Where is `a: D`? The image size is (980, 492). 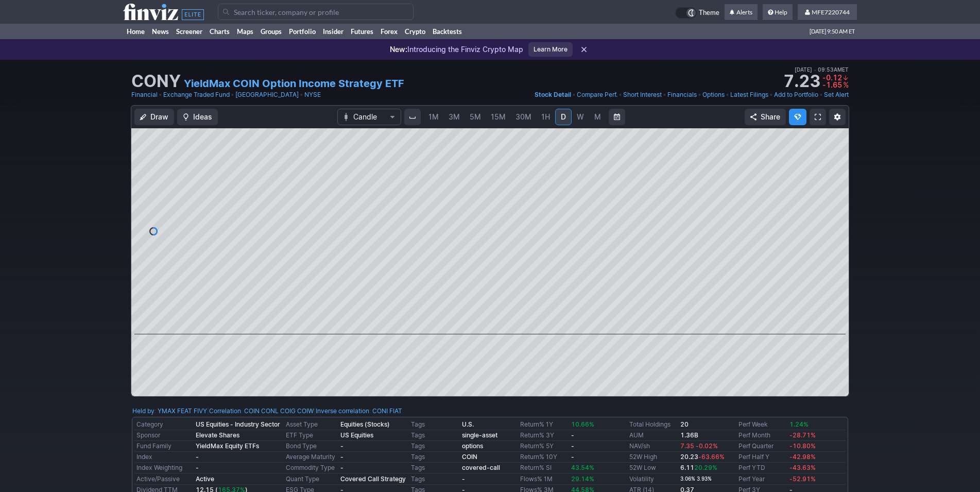
a: D is located at coordinates (563, 117).